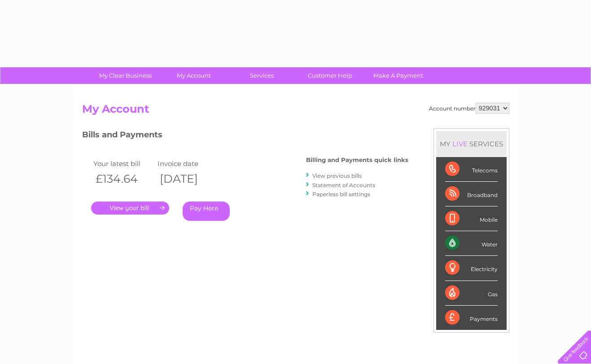 This screenshot has width=591, height=364. Describe the element at coordinates (125, 76) in the screenshot. I see `a: My Clear Business` at that location.